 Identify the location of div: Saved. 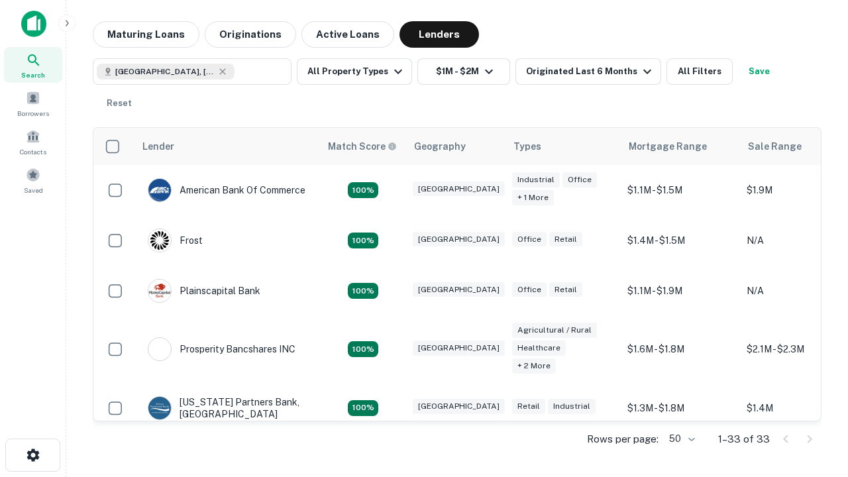
(33, 180).